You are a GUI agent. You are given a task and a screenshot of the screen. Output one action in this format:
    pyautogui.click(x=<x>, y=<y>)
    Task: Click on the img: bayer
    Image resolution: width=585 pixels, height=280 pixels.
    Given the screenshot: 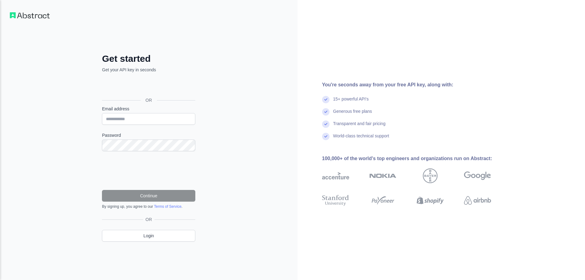 What is the action you would take?
    pyautogui.click(x=430, y=176)
    